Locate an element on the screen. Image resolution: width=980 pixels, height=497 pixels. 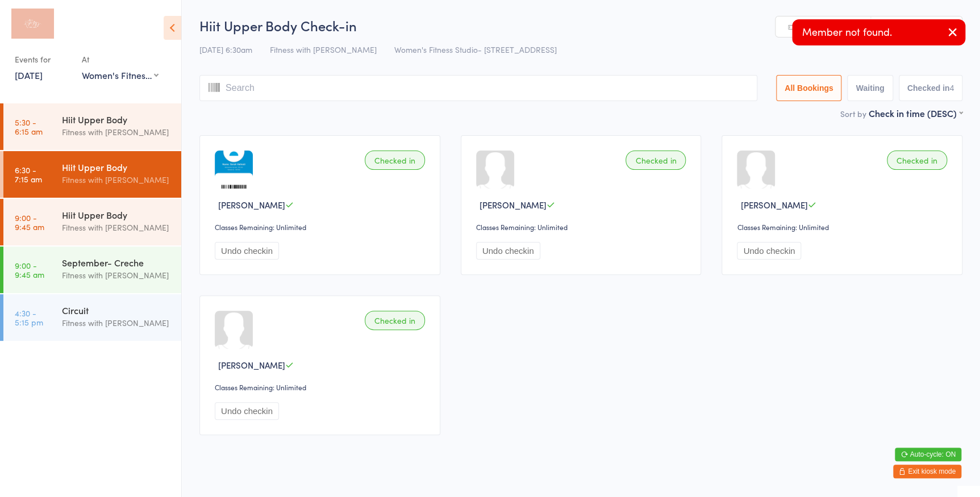
button: Checked in4 is located at coordinates (930, 88).